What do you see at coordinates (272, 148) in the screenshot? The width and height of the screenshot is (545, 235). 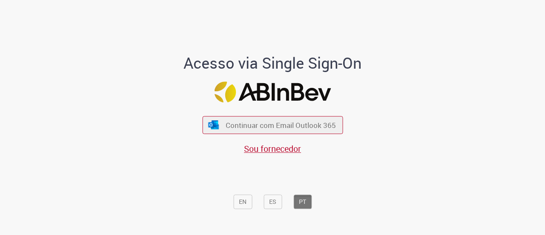 I see `span: Sou fornecedor` at bounding box center [272, 148].